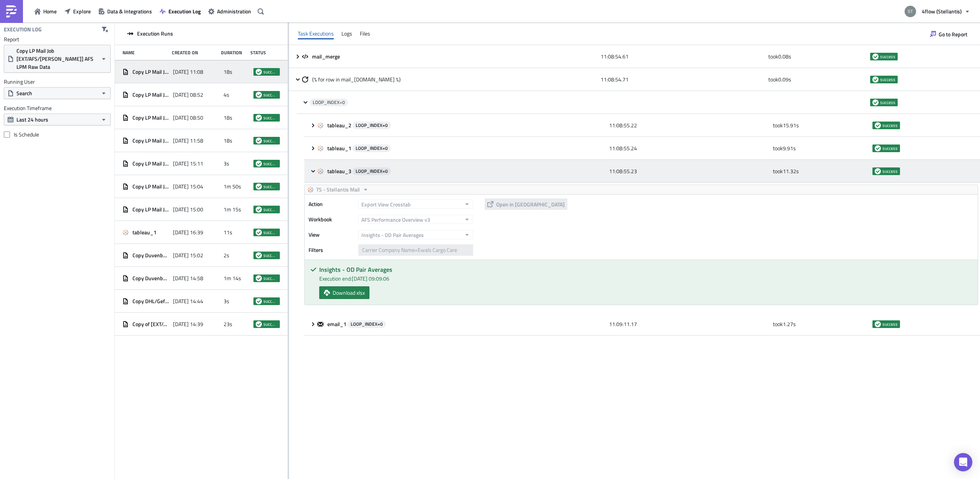 The image size is (980, 479). What do you see at coordinates (46, 11) in the screenshot?
I see `button: Home` at bounding box center [46, 11].